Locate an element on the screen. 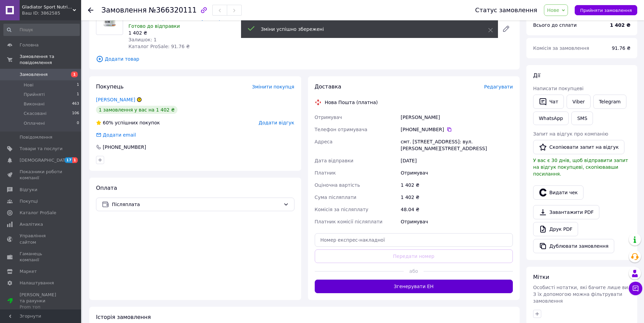  a: Друк PDF is located at coordinates (555, 229).